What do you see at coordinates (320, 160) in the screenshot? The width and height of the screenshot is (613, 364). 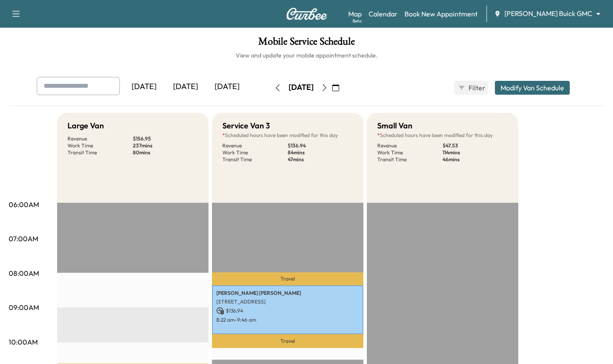 I see `p: 47 mins` at bounding box center [320, 160].